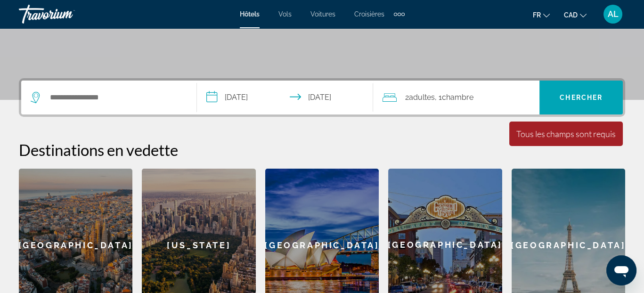 The image size is (644, 293). I want to click on span: Hôtels, so click(250, 14).